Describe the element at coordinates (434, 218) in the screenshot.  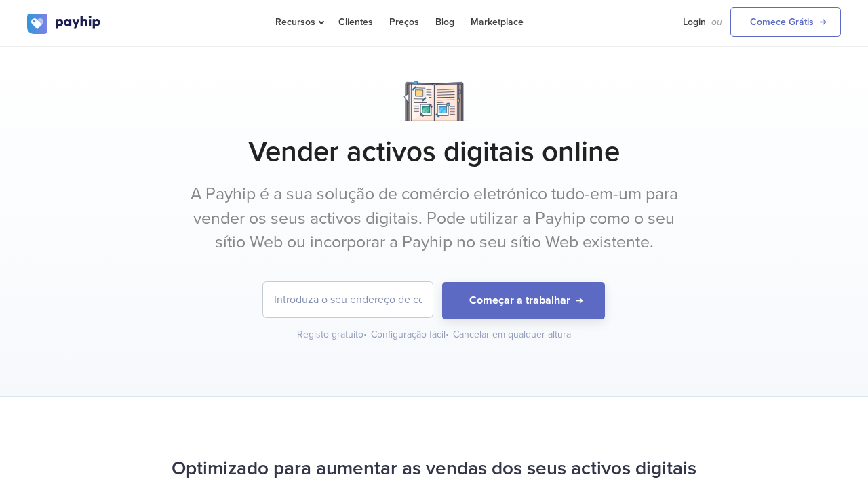
I see `p: A Payhip é a sua solução de comércio eletrónico tudo-em-um para vender os seus activos digitais. ...` at that location.